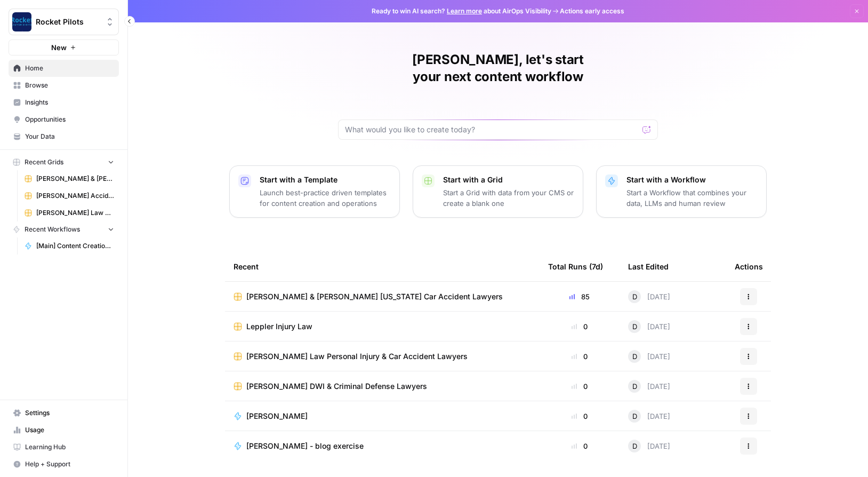 This screenshot has width=868, height=477. I want to click on button: Start with a WorkflowStart a Workflow that combines your data, LLMs and human review, so click(681, 192).